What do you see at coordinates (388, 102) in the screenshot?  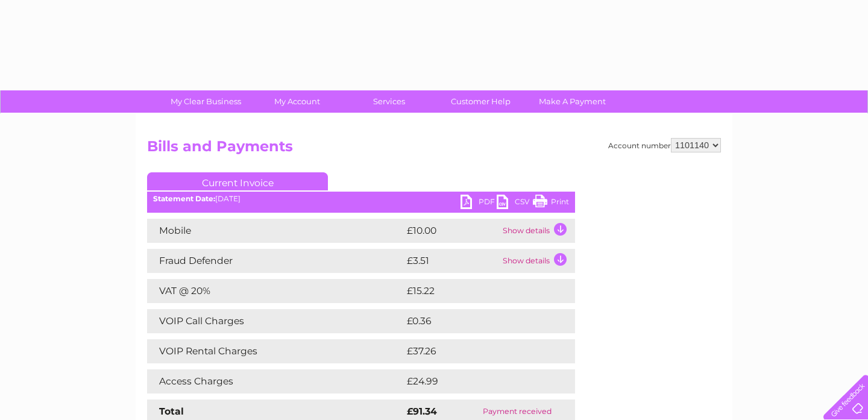 I see `a: Services` at bounding box center [388, 102].